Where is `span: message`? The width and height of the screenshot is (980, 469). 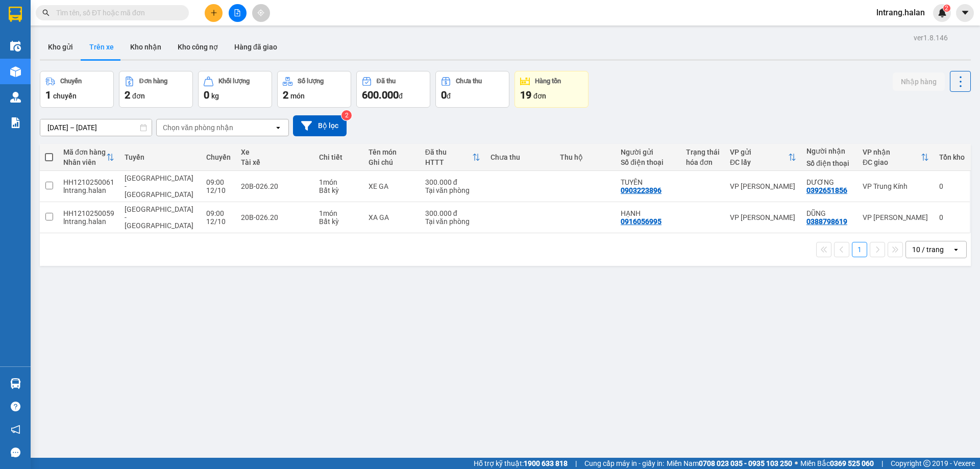
span: message is located at coordinates (15, 452).